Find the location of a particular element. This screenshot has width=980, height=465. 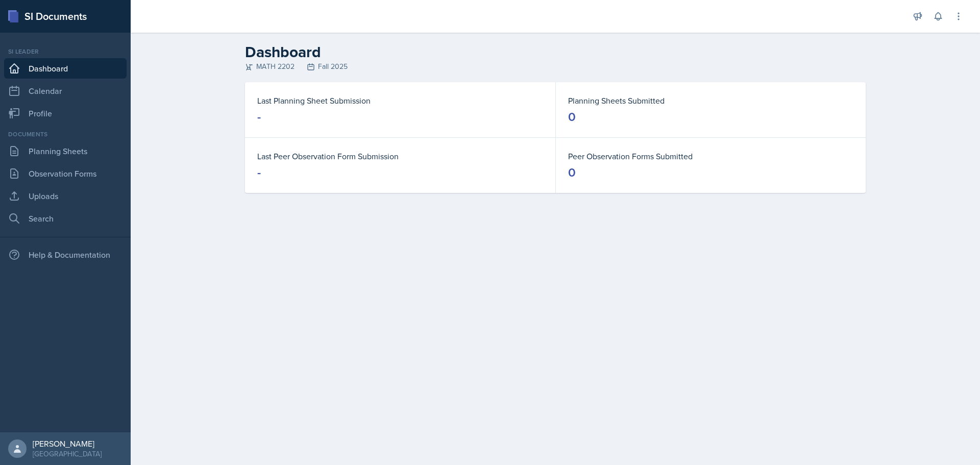

dt: Planning Sheets Submitted is located at coordinates (710, 100).